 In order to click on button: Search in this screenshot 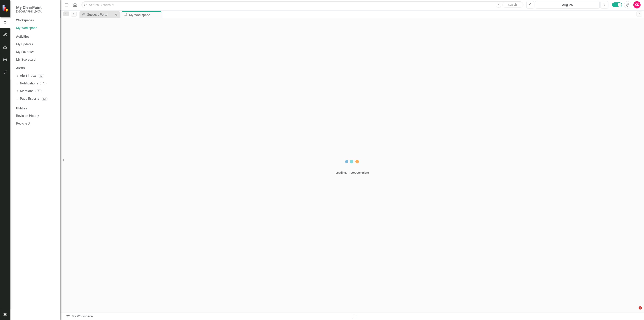, I will do `click(512, 5)`.